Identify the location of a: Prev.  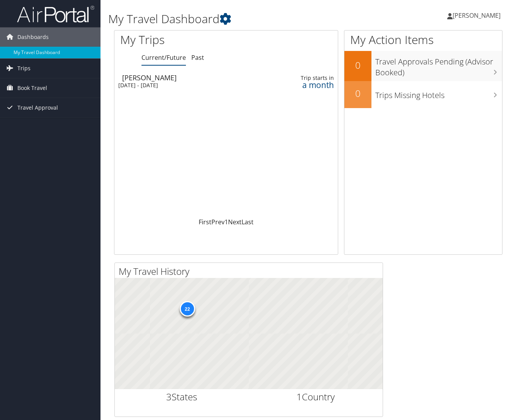
(218, 222).